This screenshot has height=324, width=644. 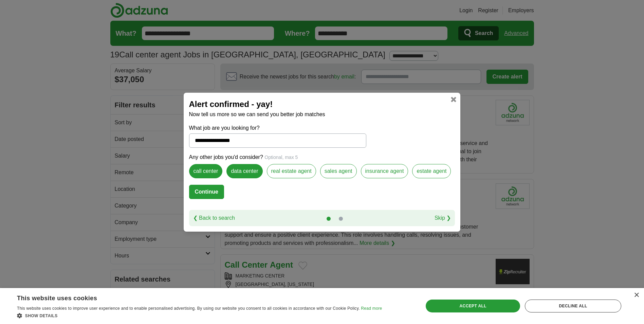 What do you see at coordinates (443, 218) in the screenshot?
I see `a: Skip ❯` at bounding box center [443, 218].